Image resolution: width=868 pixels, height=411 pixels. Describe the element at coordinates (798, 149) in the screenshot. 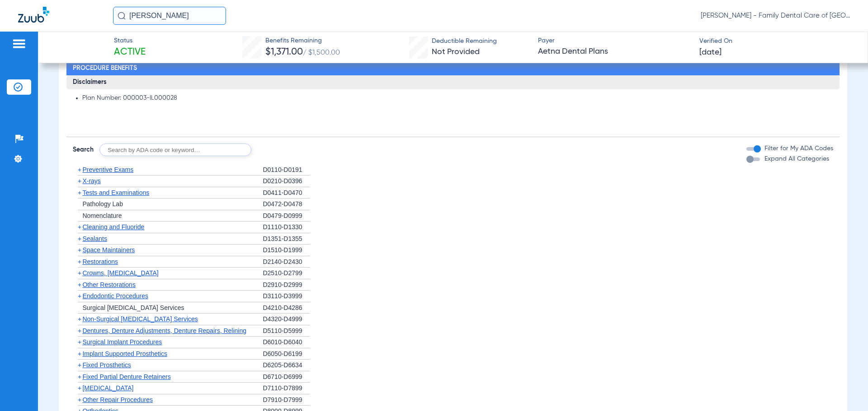

I see `label: Filter for My ADA Codes` at that location.